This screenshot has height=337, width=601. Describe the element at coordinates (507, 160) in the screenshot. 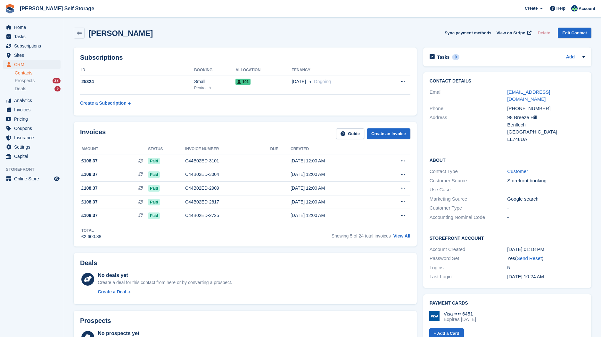

I see `h2: About` at that location.